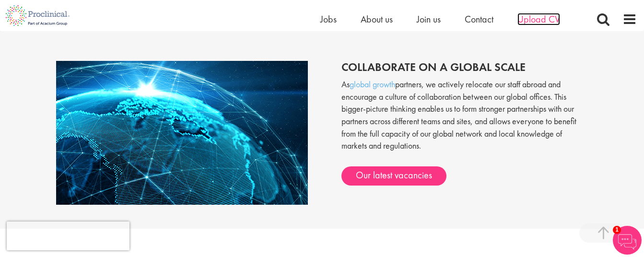 This screenshot has width=644, height=257. What do you see at coordinates (617, 230) in the screenshot?
I see `span: 1` at bounding box center [617, 230].